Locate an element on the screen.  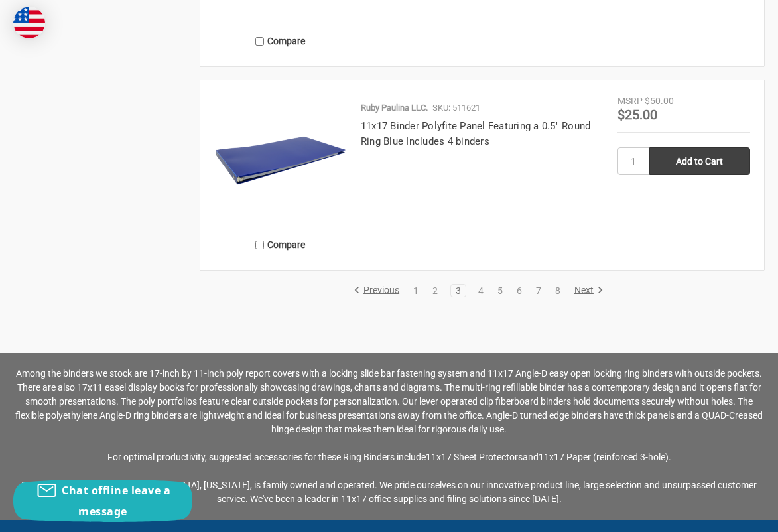
a: 3 is located at coordinates (458, 291).